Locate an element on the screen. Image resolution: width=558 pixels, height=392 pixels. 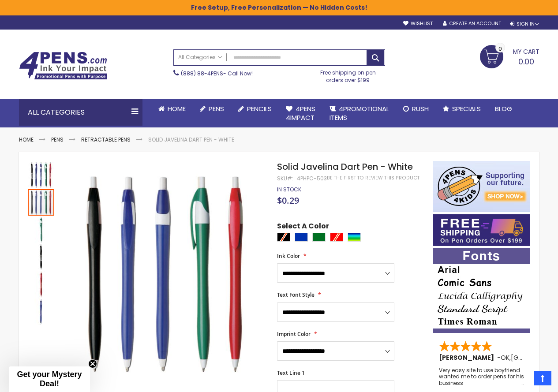
div: Free shipping on pen orders over $199 is located at coordinates (348, 75).